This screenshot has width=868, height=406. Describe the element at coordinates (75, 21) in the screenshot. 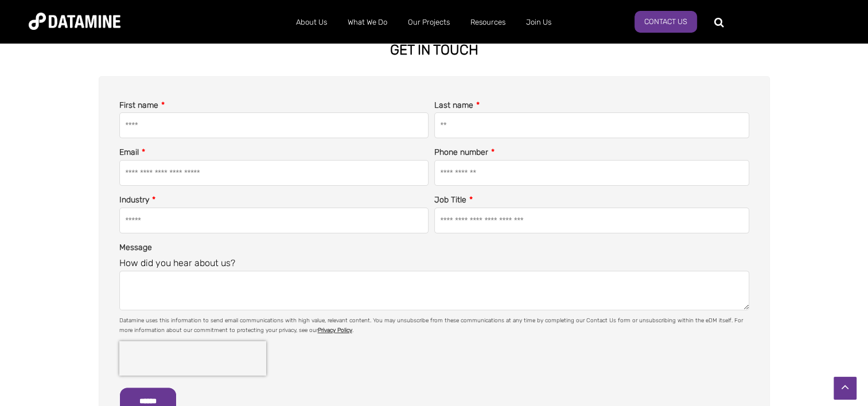

I see `img: Datamine` at that location.